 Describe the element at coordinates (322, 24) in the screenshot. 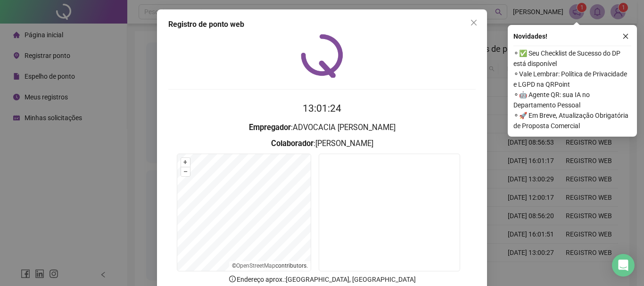

I see `div: Registro de ponto web` at that location.